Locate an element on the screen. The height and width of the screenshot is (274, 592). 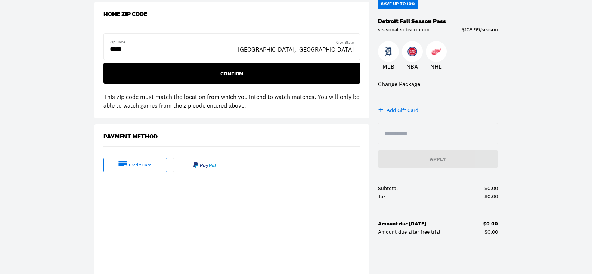
button: Confirm is located at coordinates (232, 73).